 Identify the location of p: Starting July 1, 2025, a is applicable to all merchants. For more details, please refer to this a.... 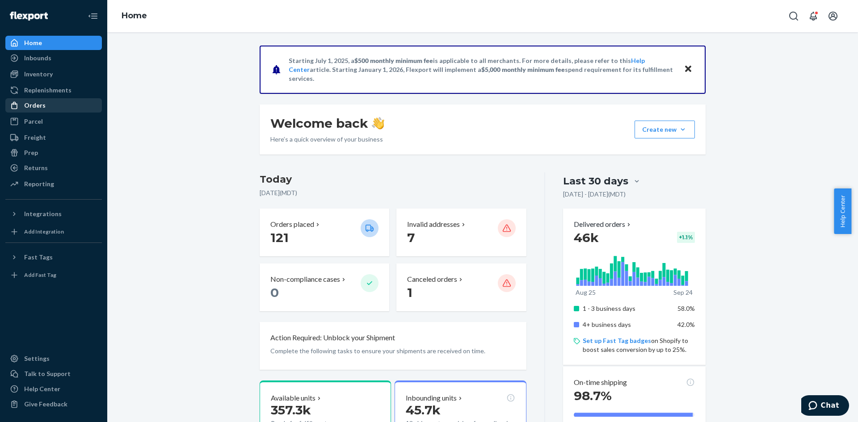
(481, 70).